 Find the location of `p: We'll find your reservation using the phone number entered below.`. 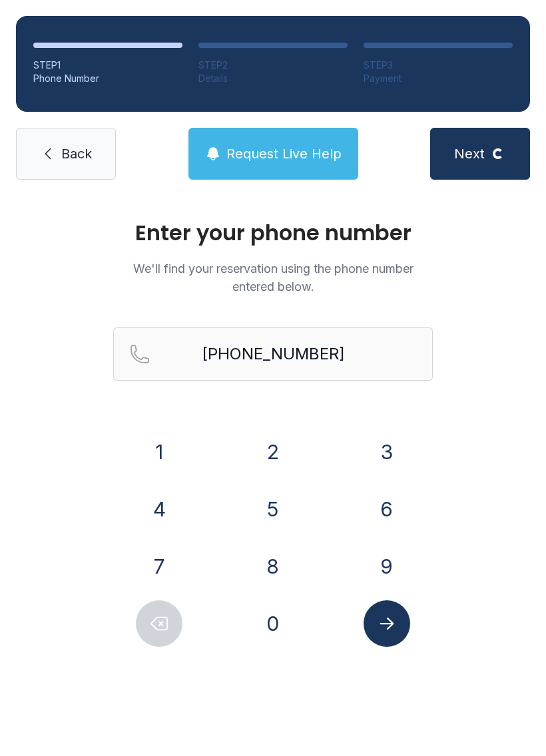

p: We'll find your reservation using the phone number entered below. is located at coordinates (273, 277).